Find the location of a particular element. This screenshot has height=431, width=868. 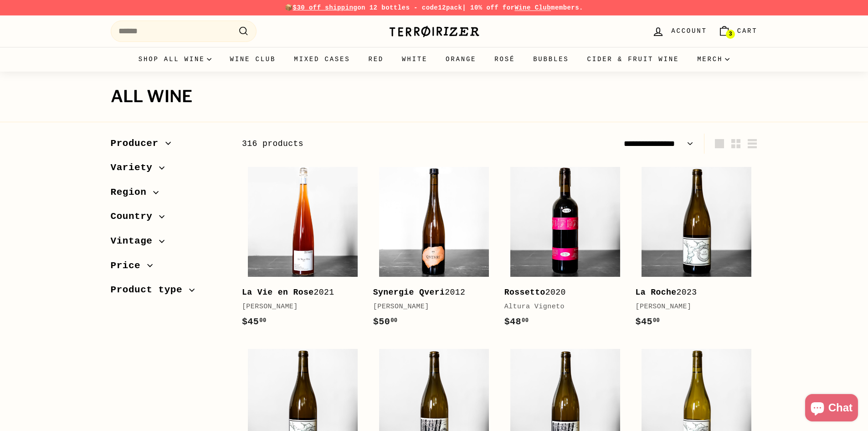

summary: Merch is located at coordinates (713, 60).